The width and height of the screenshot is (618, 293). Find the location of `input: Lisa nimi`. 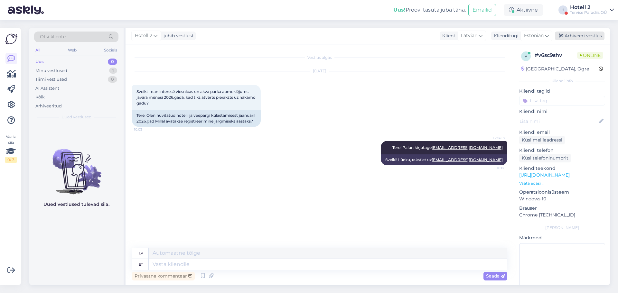

input: Lisa nimi is located at coordinates (559, 121).